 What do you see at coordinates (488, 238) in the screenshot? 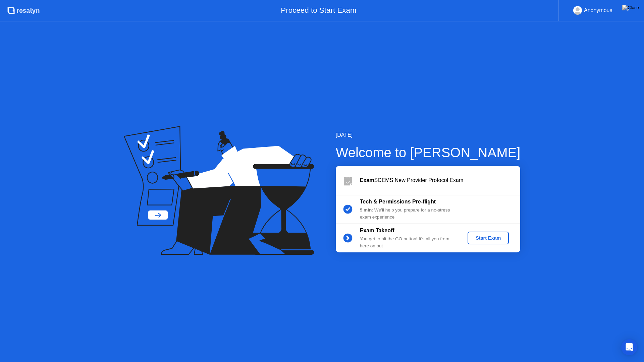
I see `div: Start Exam` at bounding box center [488, 238].